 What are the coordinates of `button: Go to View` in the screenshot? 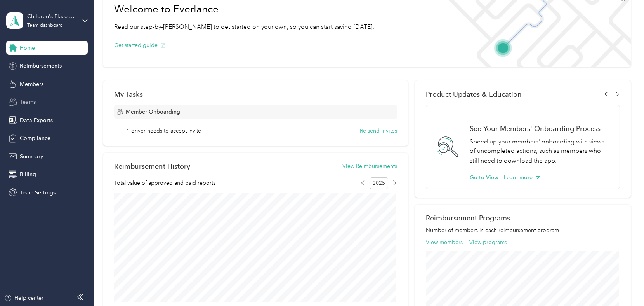 It's located at (484, 177).